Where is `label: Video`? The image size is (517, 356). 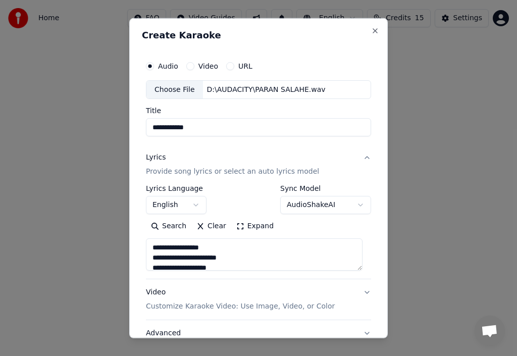
label: Video is located at coordinates (208, 66).